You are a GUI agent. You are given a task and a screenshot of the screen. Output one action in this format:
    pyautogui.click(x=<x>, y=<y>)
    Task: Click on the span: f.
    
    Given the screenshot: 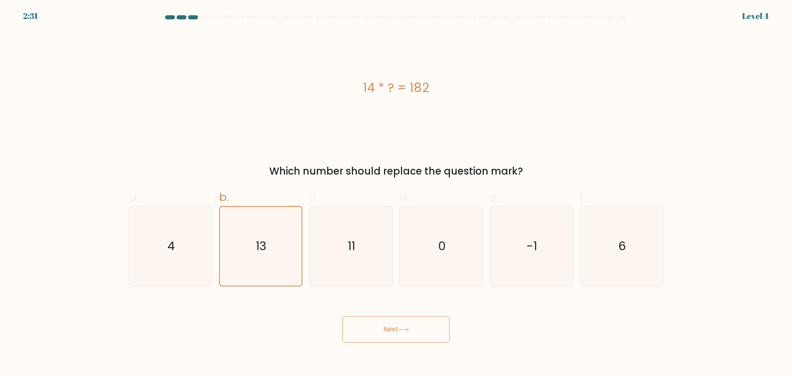 What is the action you would take?
    pyautogui.click(x=582, y=197)
    